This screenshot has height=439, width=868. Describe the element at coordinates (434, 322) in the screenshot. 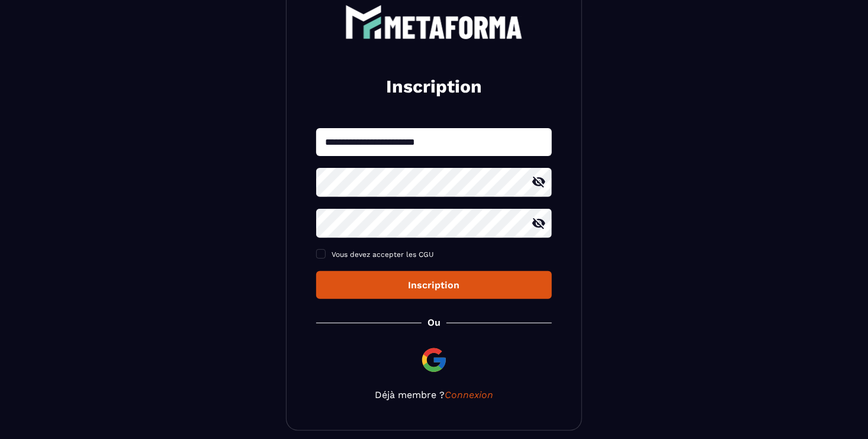

I see `p: Ou` at that location.